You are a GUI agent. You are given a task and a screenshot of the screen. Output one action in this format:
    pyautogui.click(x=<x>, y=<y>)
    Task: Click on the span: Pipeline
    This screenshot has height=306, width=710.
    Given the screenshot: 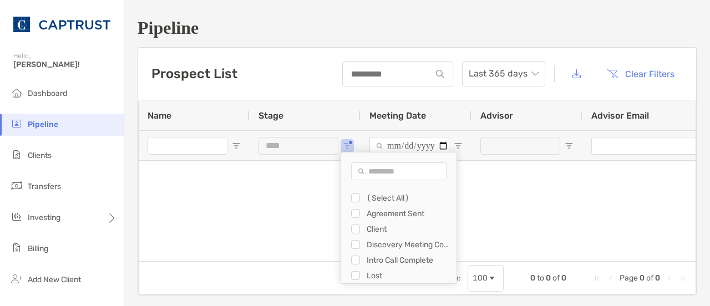 What is the action you would take?
    pyautogui.click(x=43, y=124)
    